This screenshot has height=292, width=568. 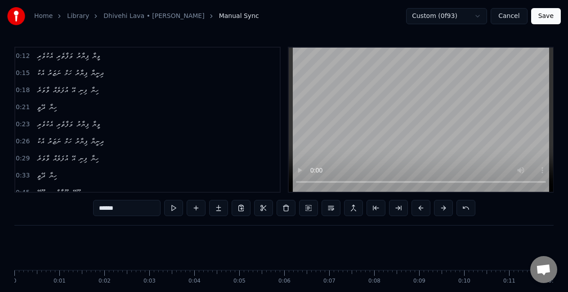 I want to click on div: 0:03, so click(x=149, y=282).